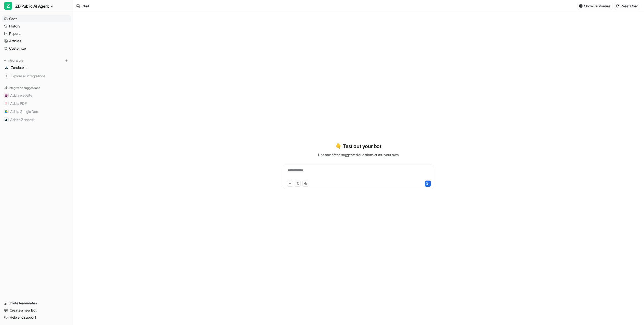 The width and height of the screenshot is (644, 325). What do you see at coordinates (85, 6) in the screenshot?
I see `div: Chat` at bounding box center [85, 6].